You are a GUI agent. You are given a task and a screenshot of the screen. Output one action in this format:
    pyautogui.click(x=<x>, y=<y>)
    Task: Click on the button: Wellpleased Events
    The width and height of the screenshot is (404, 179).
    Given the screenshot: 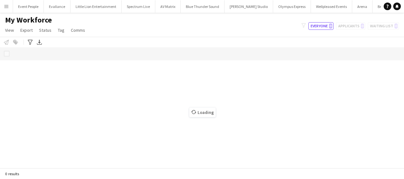 What is the action you would take?
    pyautogui.click(x=331, y=6)
    